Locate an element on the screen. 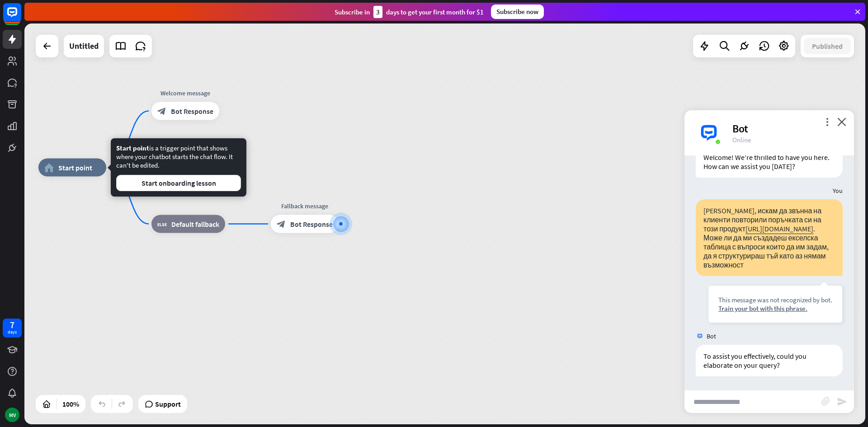  i: block_attachment is located at coordinates (825, 401).